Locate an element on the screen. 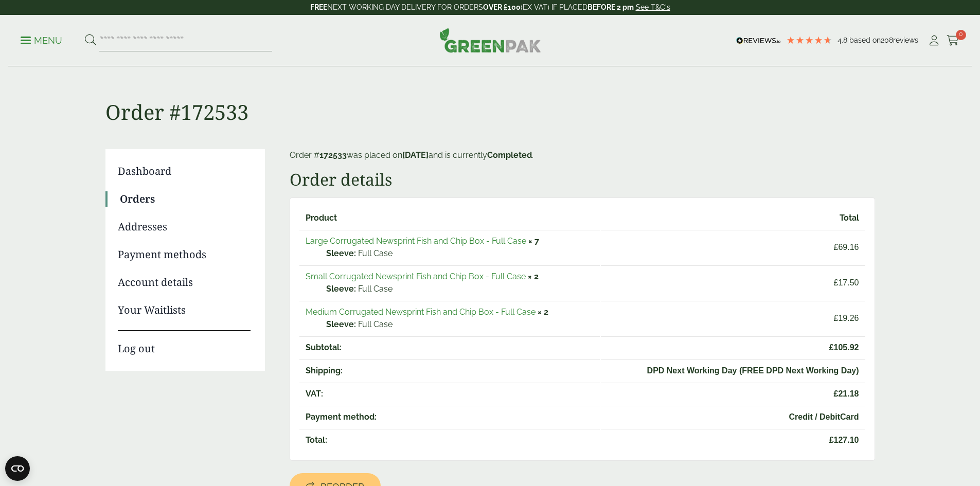 The height and width of the screenshot is (486, 980). span: 127.10 is located at coordinates (733, 440).